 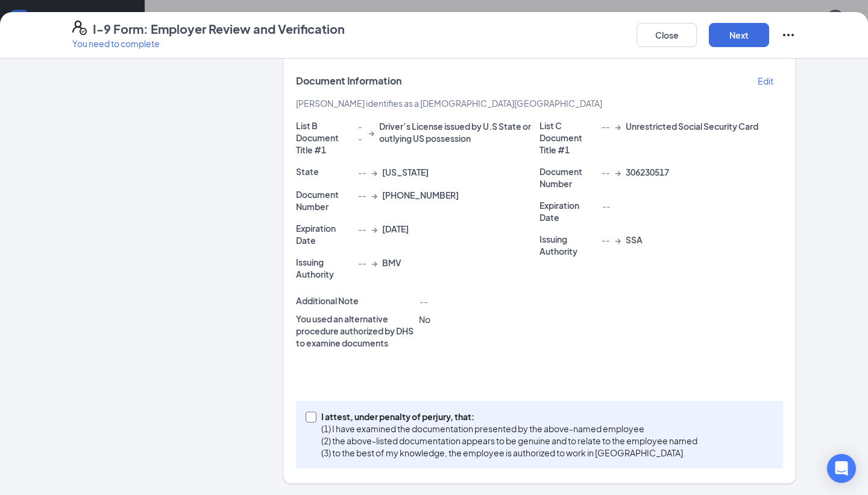 I want to click on span: SSA, so click(x=634, y=239).